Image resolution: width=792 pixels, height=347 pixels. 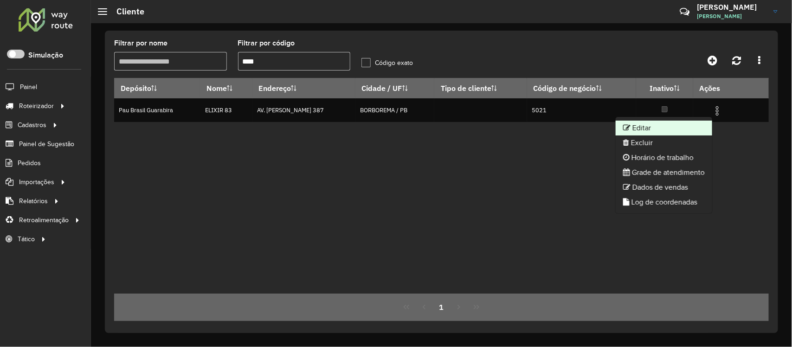 I want to click on label: Simulação, so click(x=45, y=55).